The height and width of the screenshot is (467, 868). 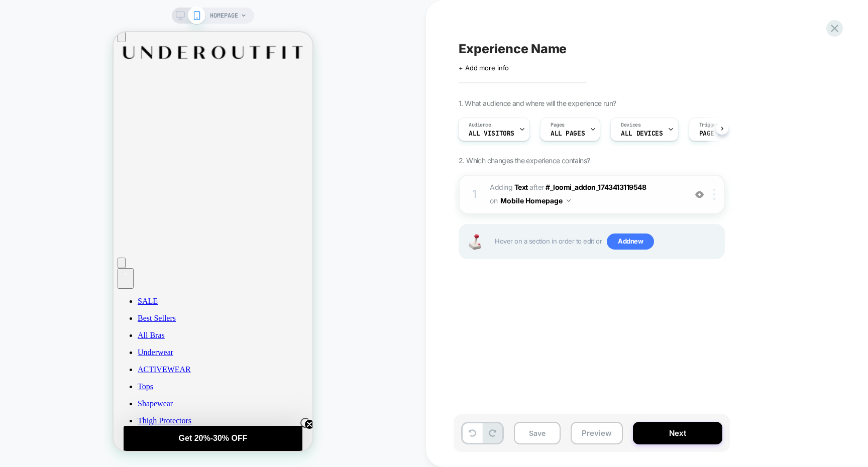 I want to click on span: #_loomi_addon_1743413119548, so click(x=595, y=187).